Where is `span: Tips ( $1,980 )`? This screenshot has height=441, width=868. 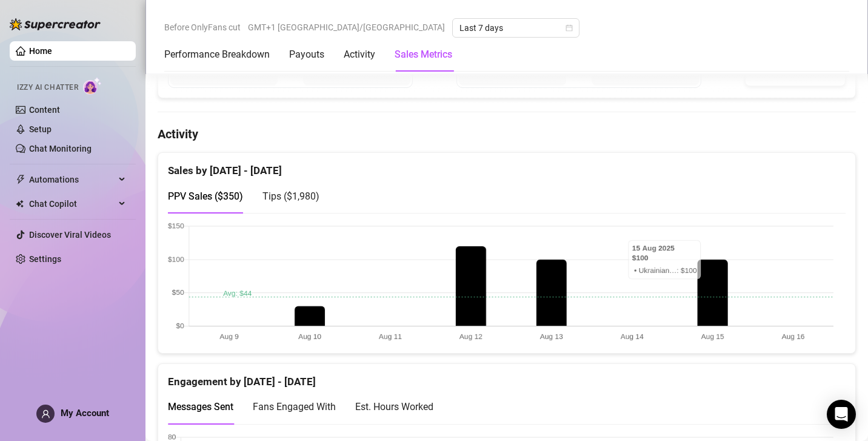 span: Tips ( $1,980 ) is located at coordinates (291, 196).